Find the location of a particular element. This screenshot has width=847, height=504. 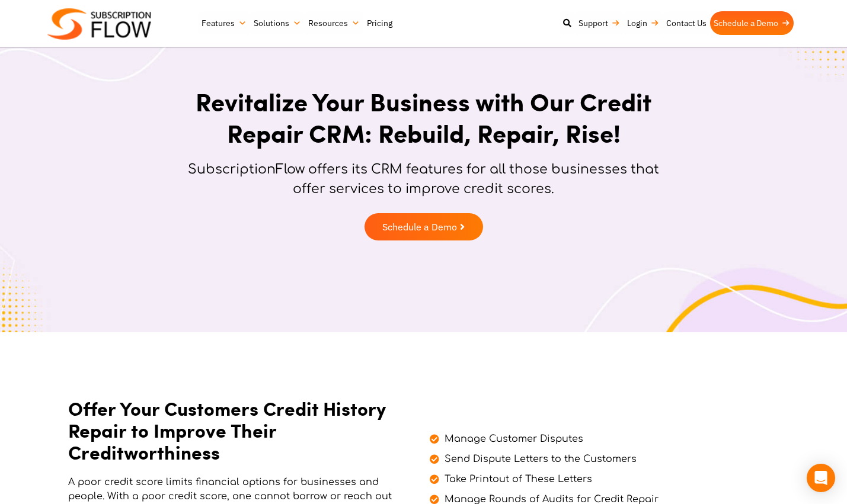

h1: Revitalize Your Business with Our Credit Repair CRM: Rebuild, Repair, Rise! is located at coordinates (424, 117).